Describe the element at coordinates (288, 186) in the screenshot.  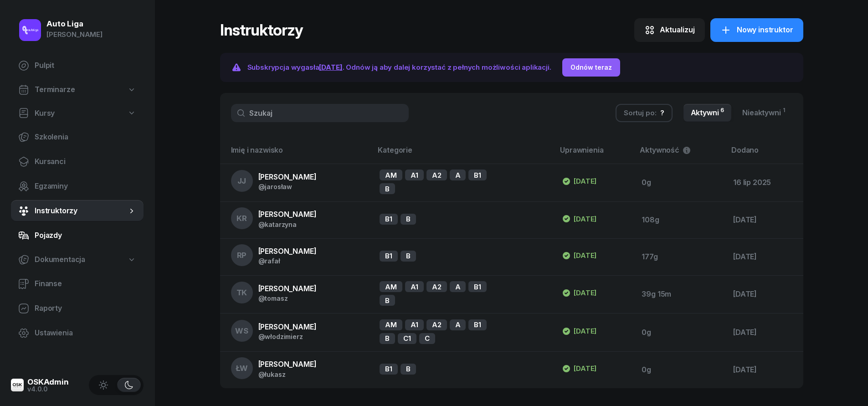
I see `div: @jarosław` at that location.